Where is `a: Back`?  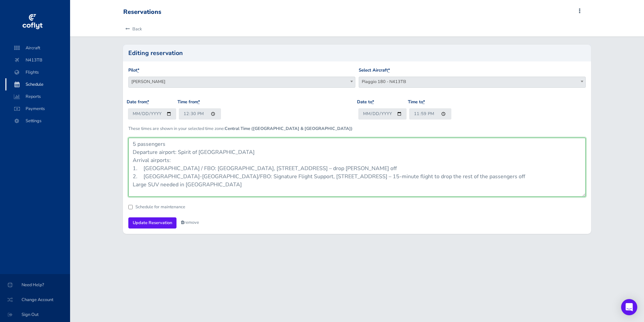
a: Back is located at coordinates (132, 29).